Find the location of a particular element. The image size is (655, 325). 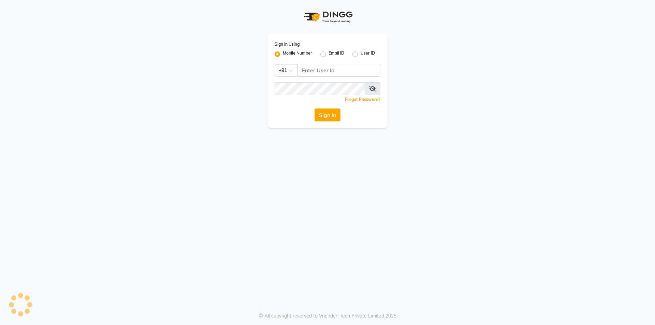

img: logo1.svg is located at coordinates (328, 17).